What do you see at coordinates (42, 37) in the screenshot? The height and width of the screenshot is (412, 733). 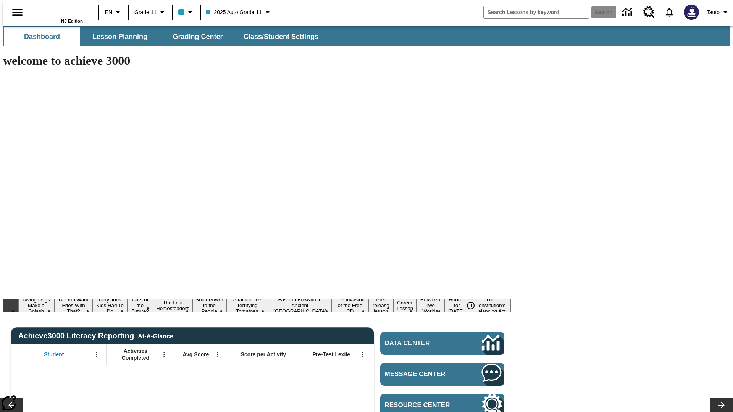 I see `button: Dashboard` at bounding box center [42, 37].